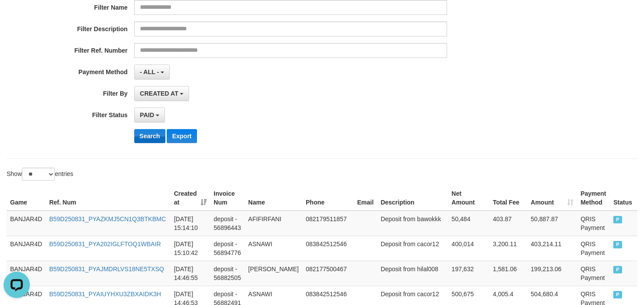 This screenshot has height=305, width=644. I want to click on th: Total Fee, so click(508, 198).